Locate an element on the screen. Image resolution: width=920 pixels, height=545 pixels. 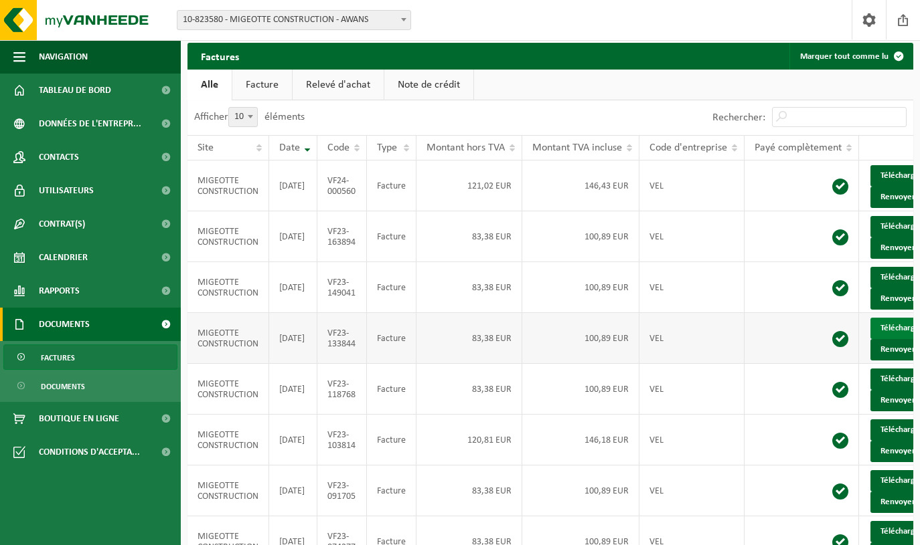
h2: Factures is located at coordinates (220, 56).